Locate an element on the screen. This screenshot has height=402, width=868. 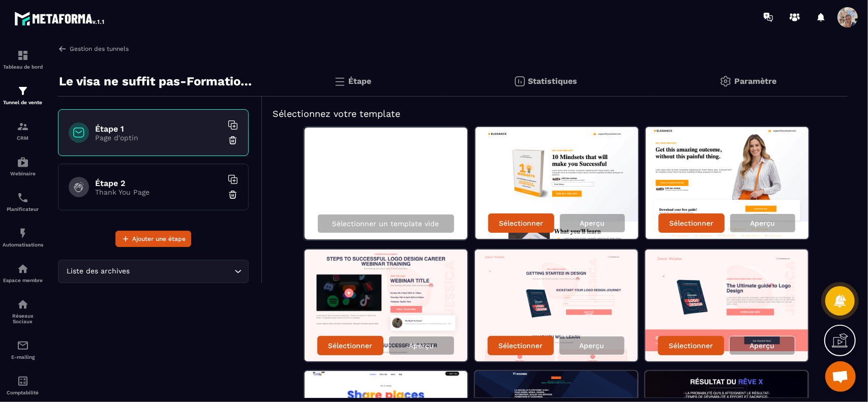
p: Automatisations is located at coordinates (23, 244).